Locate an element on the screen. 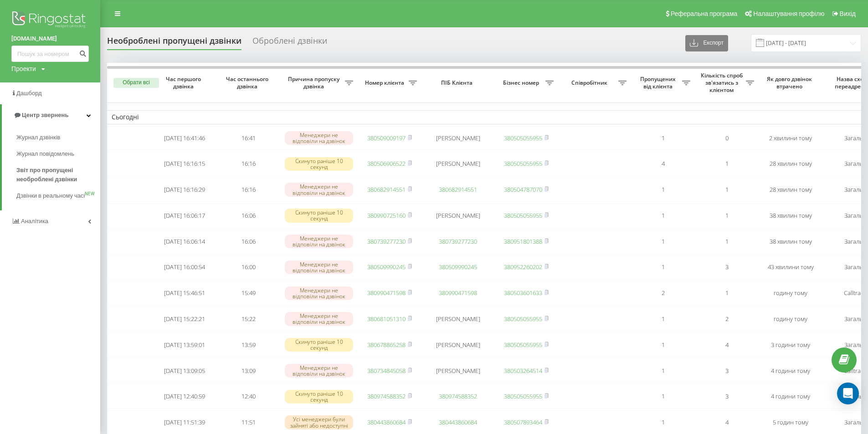  span: Журнал дзвінків is located at coordinates (38, 138).